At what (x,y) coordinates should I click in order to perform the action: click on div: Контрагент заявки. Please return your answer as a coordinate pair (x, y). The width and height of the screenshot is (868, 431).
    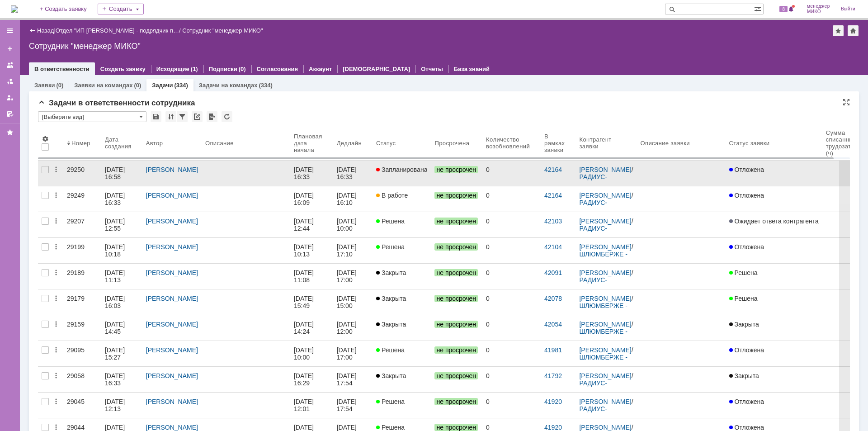
    Looking at the image, I should click on (602, 143).